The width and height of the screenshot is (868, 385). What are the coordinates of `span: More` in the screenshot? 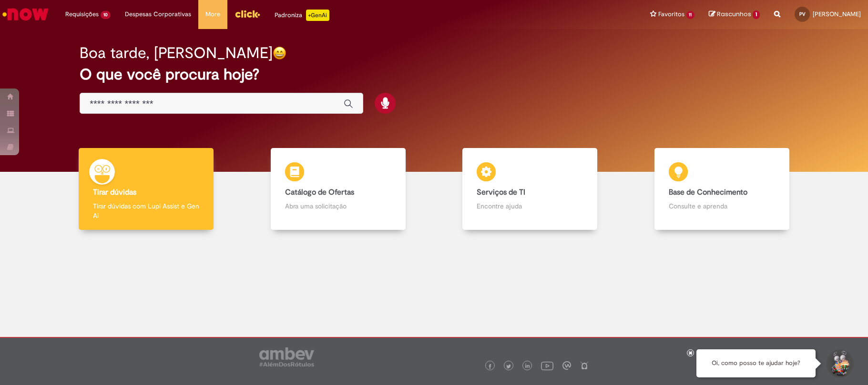 It's located at (212, 14).